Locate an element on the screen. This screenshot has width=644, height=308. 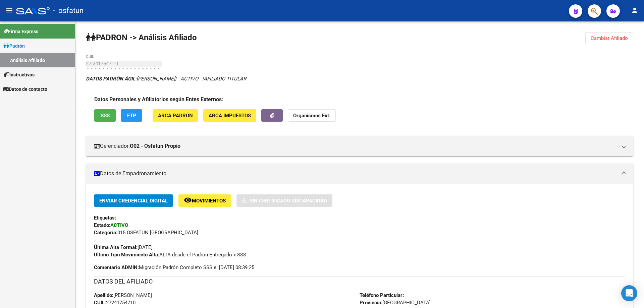
span: Sin Certificado Discapacidad is located at coordinates (288, 201).